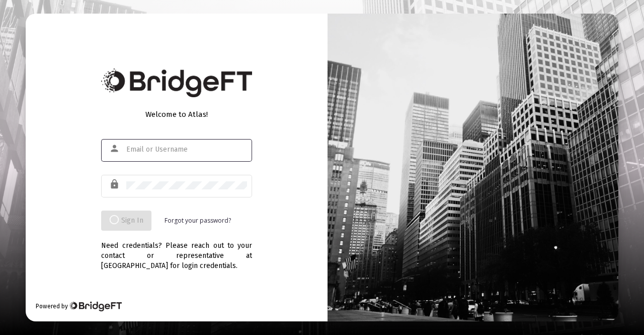  What do you see at coordinates (177, 114) in the screenshot?
I see `div: Welcome to Atlas!` at bounding box center [177, 114].